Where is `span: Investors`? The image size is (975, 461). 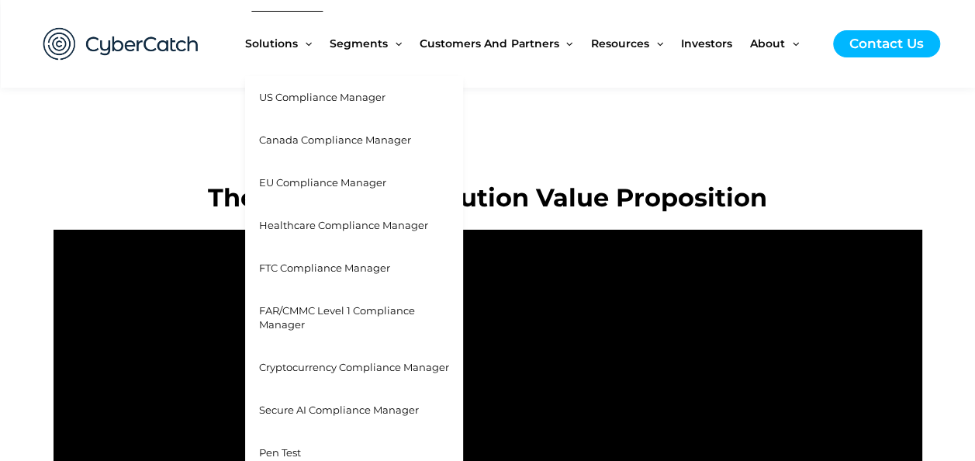
span: Investors is located at coordinates (707, 43).